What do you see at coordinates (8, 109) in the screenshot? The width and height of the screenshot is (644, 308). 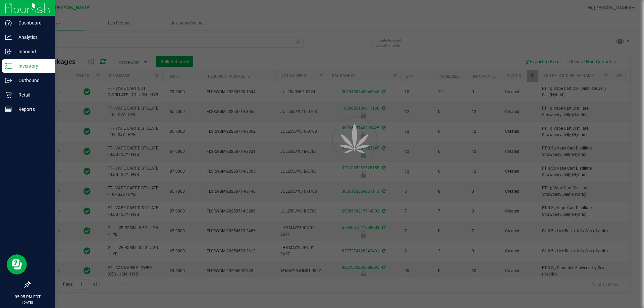 I see `inline-svg: Reports` at bounding box center [8, 109].